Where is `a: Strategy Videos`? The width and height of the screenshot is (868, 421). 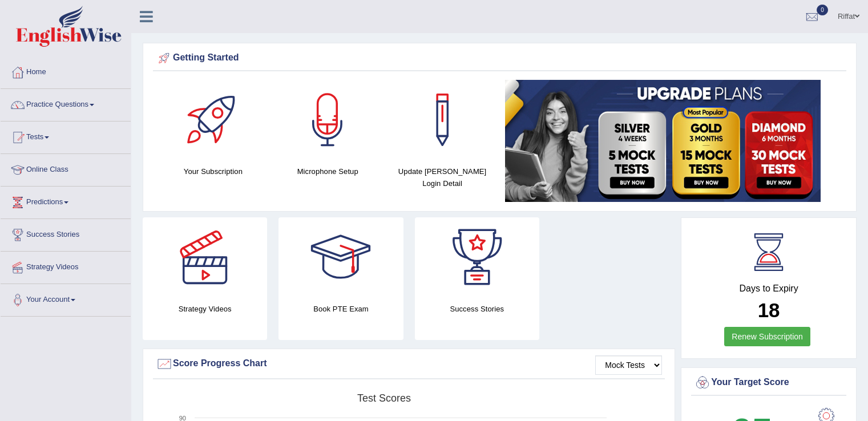
a: Strategy Videos is located at coordinates (66, 266).